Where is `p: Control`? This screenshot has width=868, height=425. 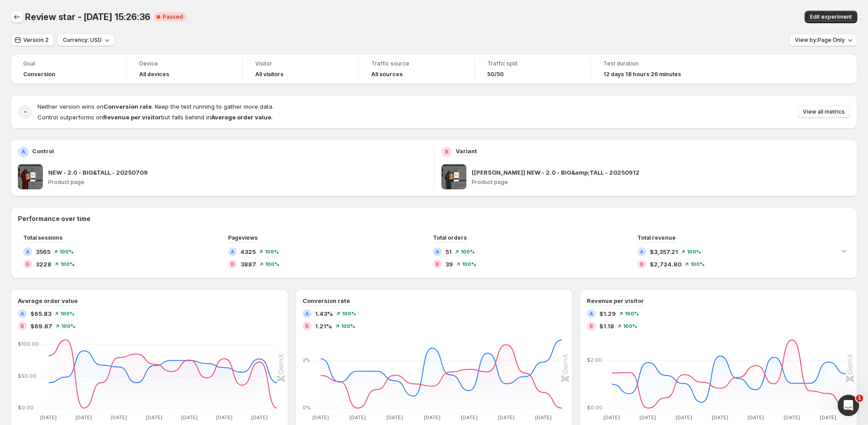
p: Control is located at coordinates (43, 151).